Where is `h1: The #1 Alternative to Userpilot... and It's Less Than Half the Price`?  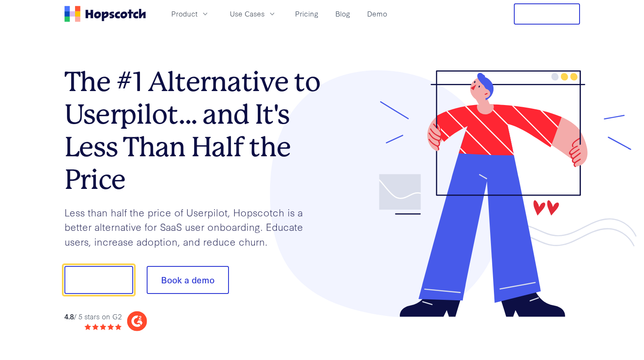 h1: The #1 Alternative to Userpilot... and It's Less Than Half the Price is located at coordinates (193, 130).